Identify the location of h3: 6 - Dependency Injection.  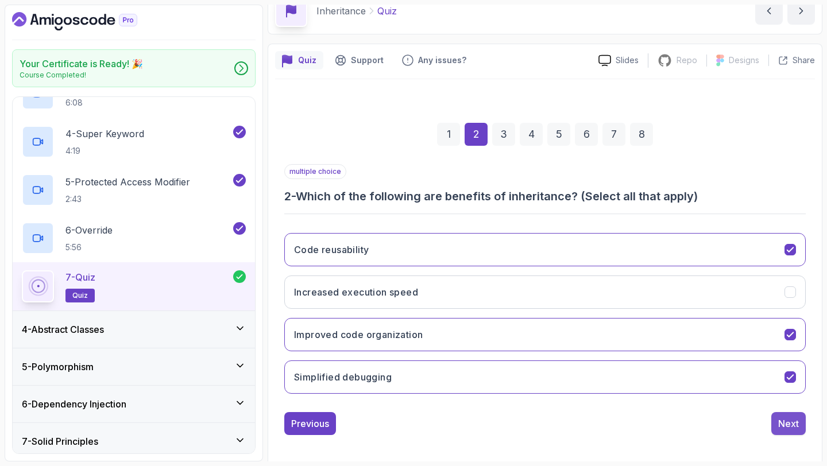
(74, 404).